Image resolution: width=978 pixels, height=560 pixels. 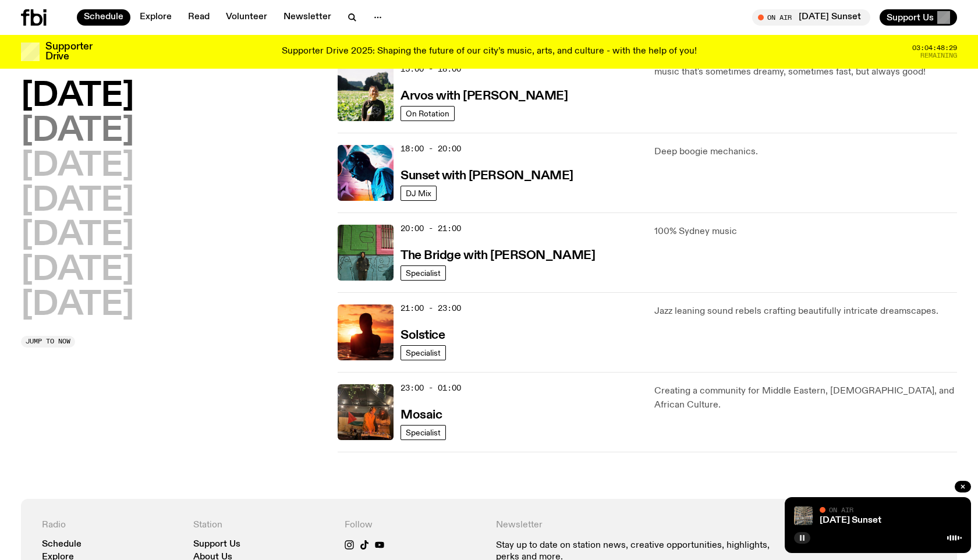 I want to click on a: A corner shot of the fbi music library, so click(x=803, y=516).